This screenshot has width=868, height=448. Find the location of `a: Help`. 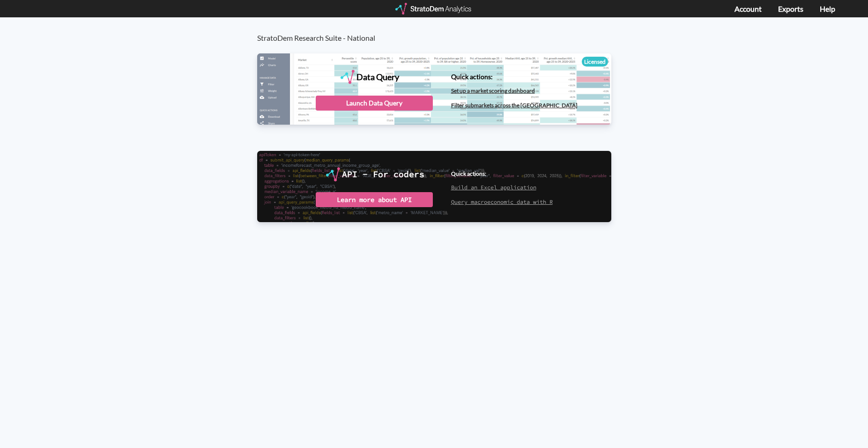

a: Help is located at coordinates (828, 8).